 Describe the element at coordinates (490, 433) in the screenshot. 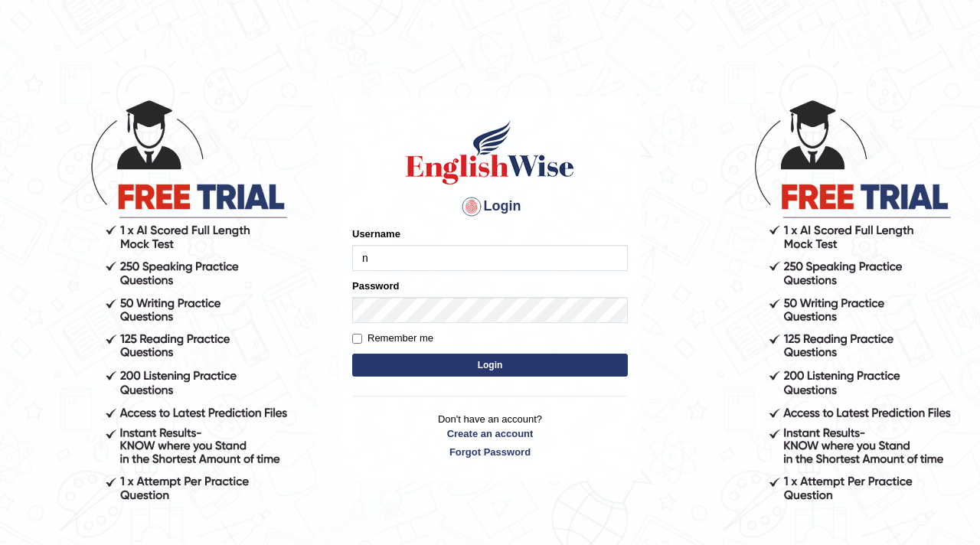

I see `a: Create an account` at that location.